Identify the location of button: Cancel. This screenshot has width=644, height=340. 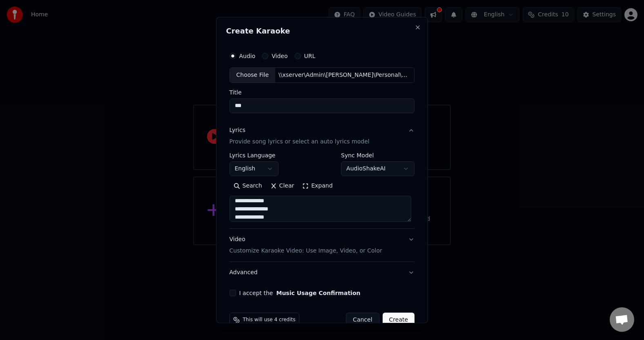
(362, 320).